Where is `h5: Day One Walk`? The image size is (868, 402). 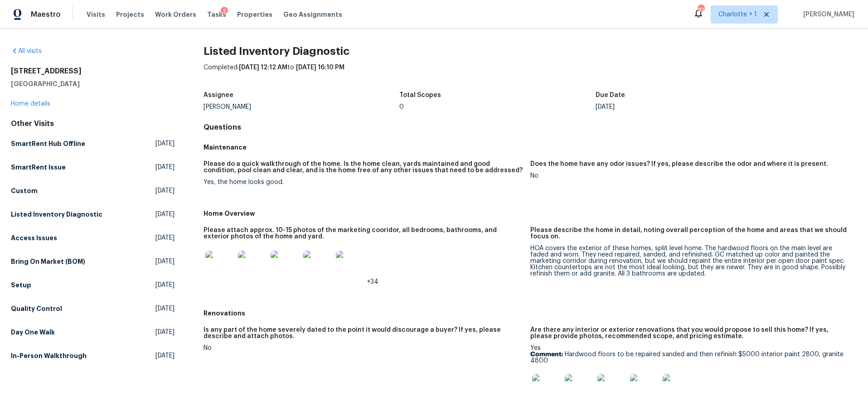 h5: Day One Walk is located at coordinates (33, 332).